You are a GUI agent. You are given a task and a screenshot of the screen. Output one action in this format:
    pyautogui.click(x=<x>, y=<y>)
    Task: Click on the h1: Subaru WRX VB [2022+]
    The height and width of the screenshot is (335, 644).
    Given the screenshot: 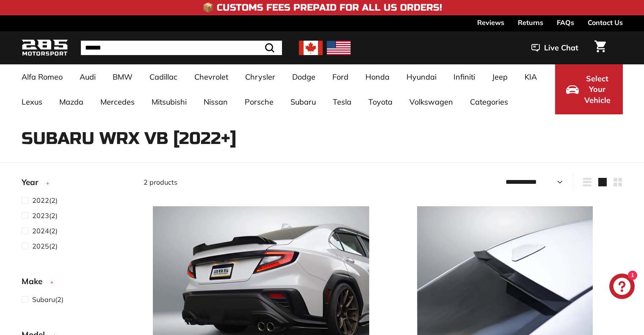 What is the action you would take?
    pyautogui.click(x=322, y=139)
    